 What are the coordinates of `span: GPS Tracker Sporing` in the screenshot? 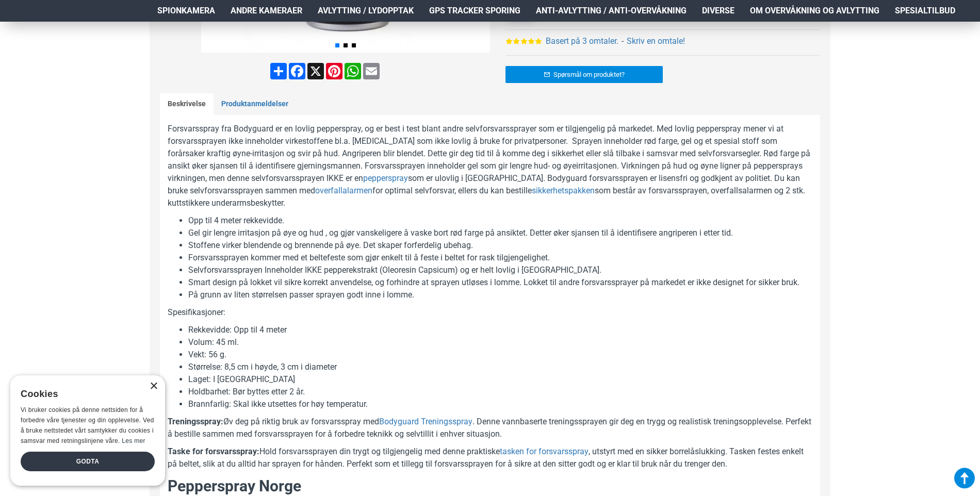 It's located at (474, 11).